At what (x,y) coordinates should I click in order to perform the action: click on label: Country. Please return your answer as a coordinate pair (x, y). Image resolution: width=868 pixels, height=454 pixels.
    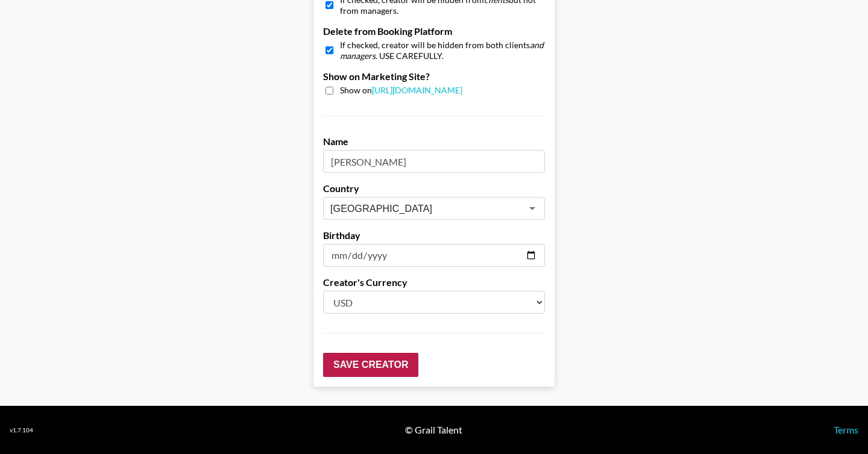
    Looking at the image, I should click on (434, 188).